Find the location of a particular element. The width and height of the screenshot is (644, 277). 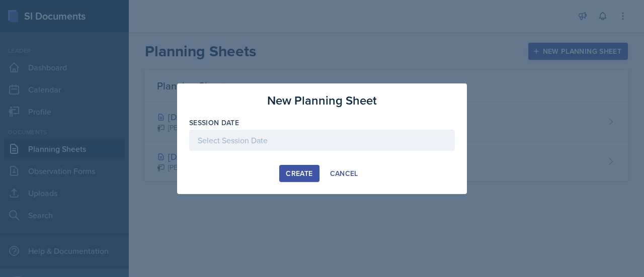

button: Cancel is located at coordinates (344, 174).